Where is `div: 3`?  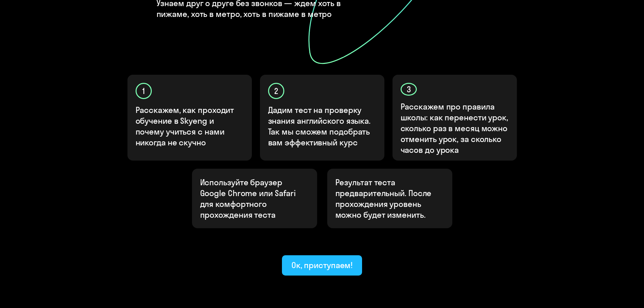
div: 3 is located at coordinates (409, 89).